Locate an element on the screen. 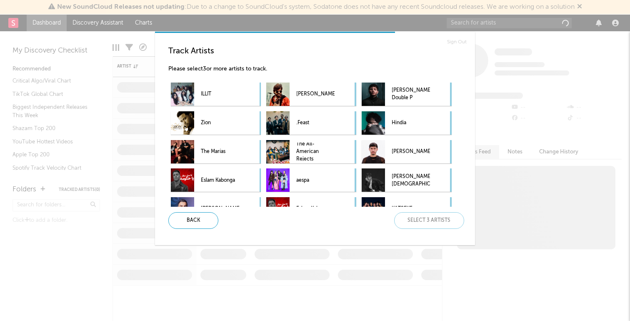 The width and height of the screenshot is (630, 321). p: ILLIT is located at coordinates (220, 94).